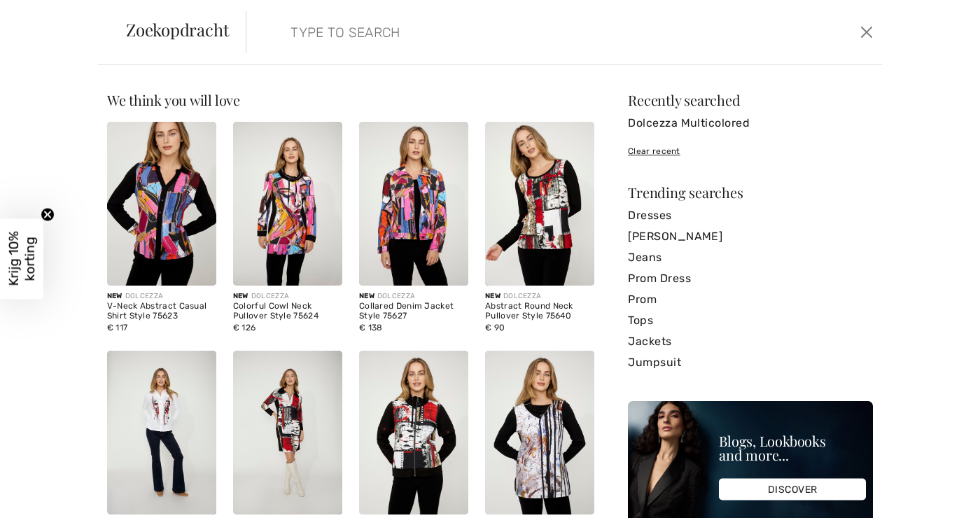  What do you see at coordinates (750, 100) in the screenshot?
I see `div: Recently searched` at bounding box center [750, 100].